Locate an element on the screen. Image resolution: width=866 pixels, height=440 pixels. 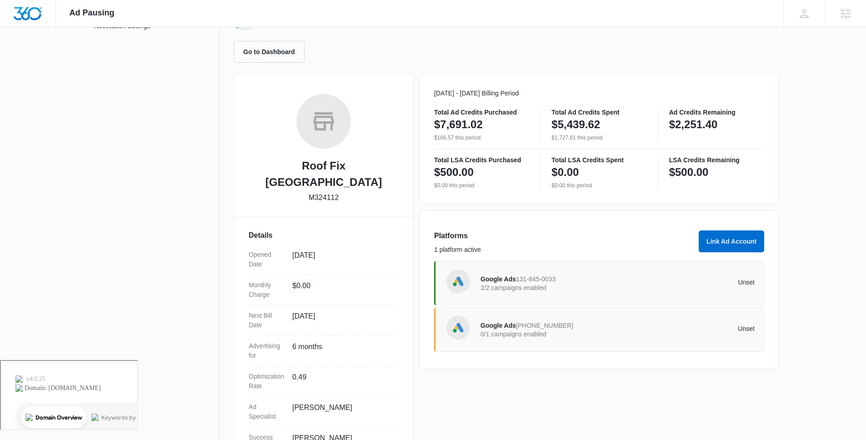
h3: Details is located at coordinates (324, 235).